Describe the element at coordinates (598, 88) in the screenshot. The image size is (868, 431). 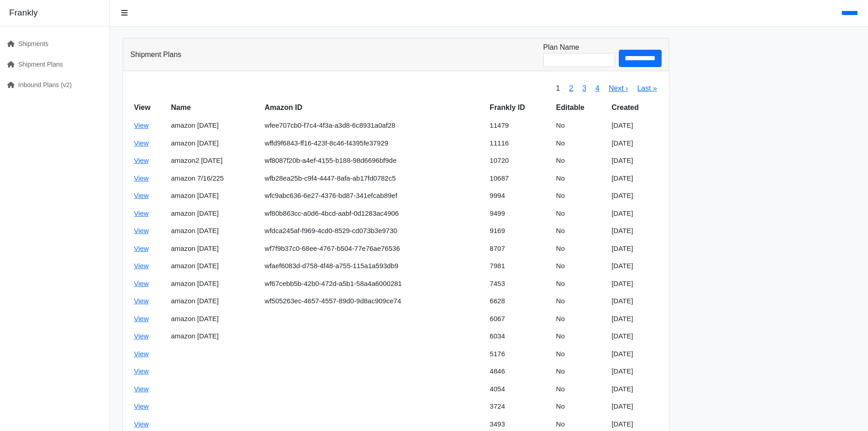
I see `a: 4` at that location.